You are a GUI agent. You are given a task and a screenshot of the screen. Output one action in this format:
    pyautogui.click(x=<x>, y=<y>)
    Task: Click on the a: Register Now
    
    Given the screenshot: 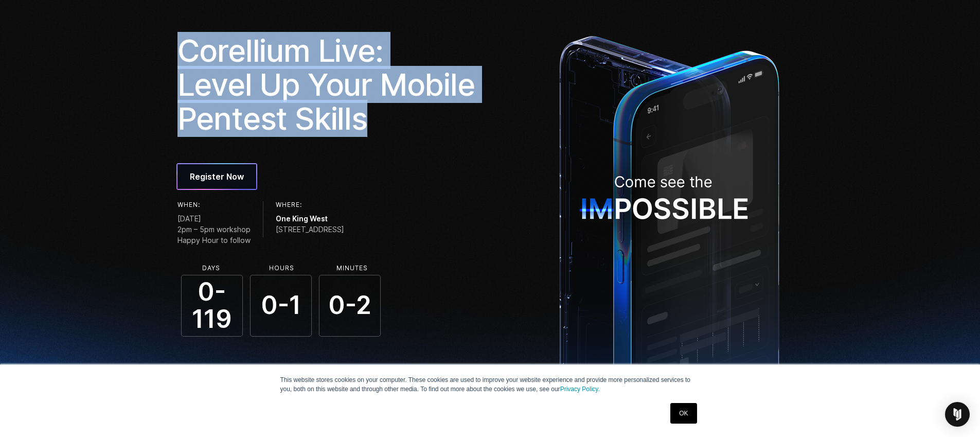 What is the action you would take?
    pyautogui.click(x=217, y=177)
    